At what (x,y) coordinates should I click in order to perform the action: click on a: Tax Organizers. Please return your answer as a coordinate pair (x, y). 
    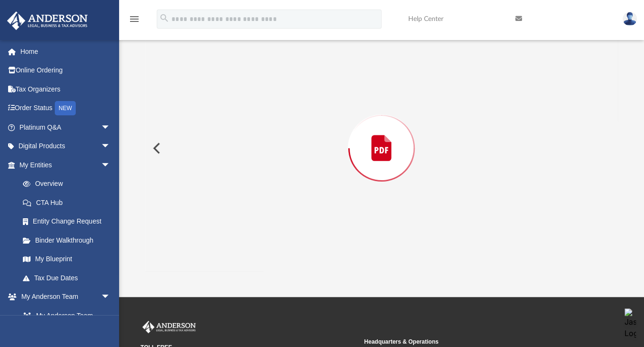
    Looking at the image, I should click on (66, 89).